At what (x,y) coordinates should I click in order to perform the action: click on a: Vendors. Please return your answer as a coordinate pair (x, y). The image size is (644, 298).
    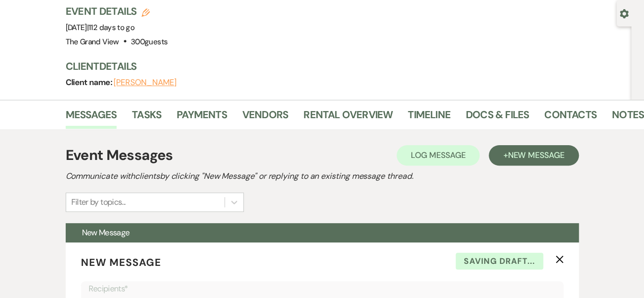
    Looking at the image, I should click on (265, 118).